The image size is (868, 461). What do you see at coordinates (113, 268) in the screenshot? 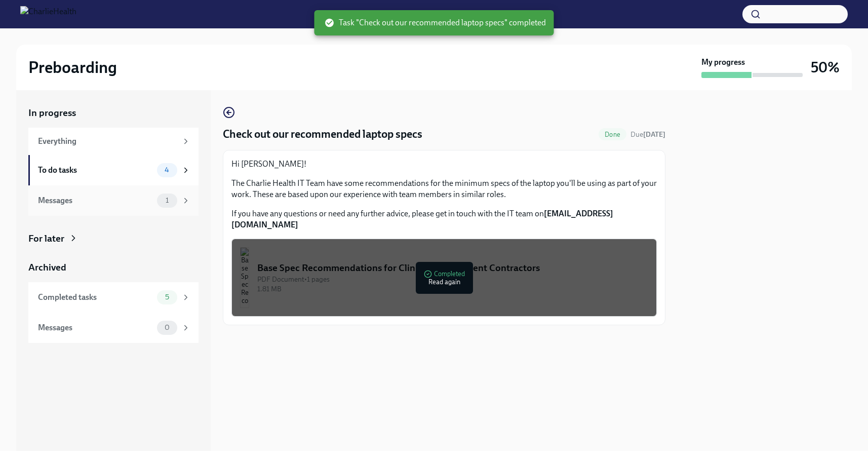
I see `a: Archived` at bounding box center [113, 268].